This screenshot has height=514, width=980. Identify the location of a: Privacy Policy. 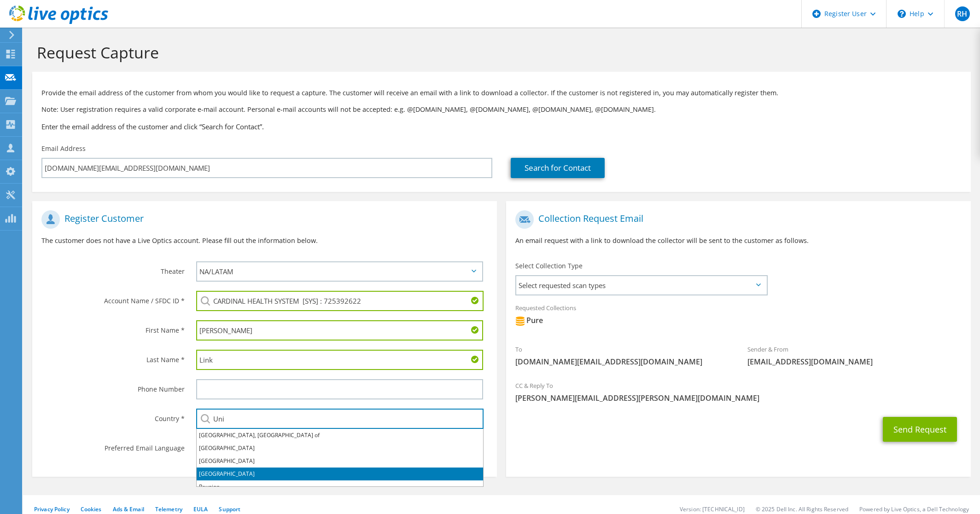
(52, 509).